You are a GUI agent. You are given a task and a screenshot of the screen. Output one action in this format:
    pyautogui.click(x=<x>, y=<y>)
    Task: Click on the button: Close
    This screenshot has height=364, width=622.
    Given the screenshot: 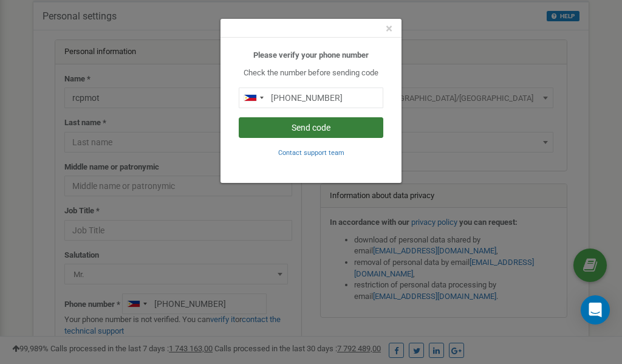 What is the action you would take?
    pyautogui.click(x=388, y=28)
    